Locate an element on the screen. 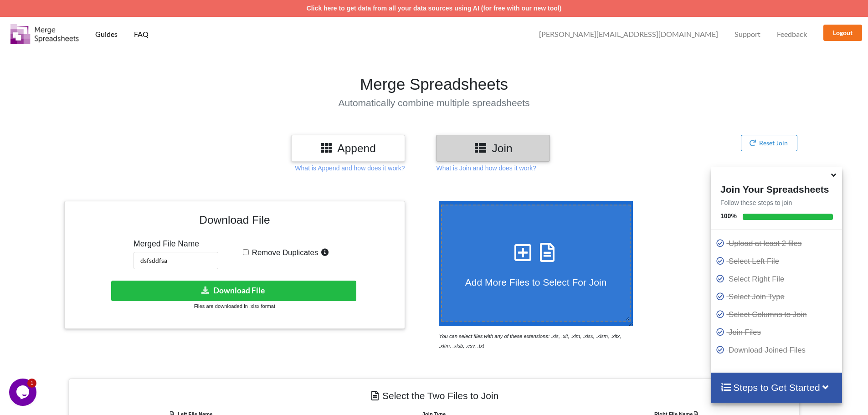 The height and width of the screenshot is (415, 868). p: Select Join Type is located at coordinates (778, 296).